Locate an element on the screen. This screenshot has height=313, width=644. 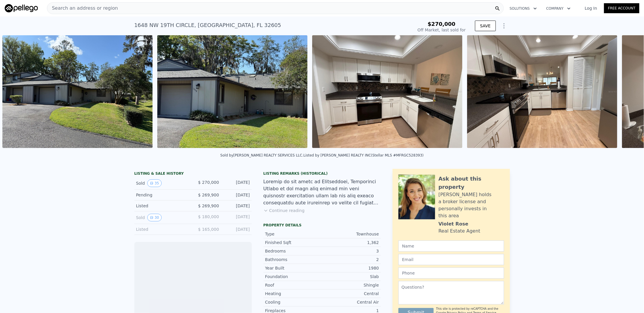
div: 1,362 is located at coordinates (350, 242).